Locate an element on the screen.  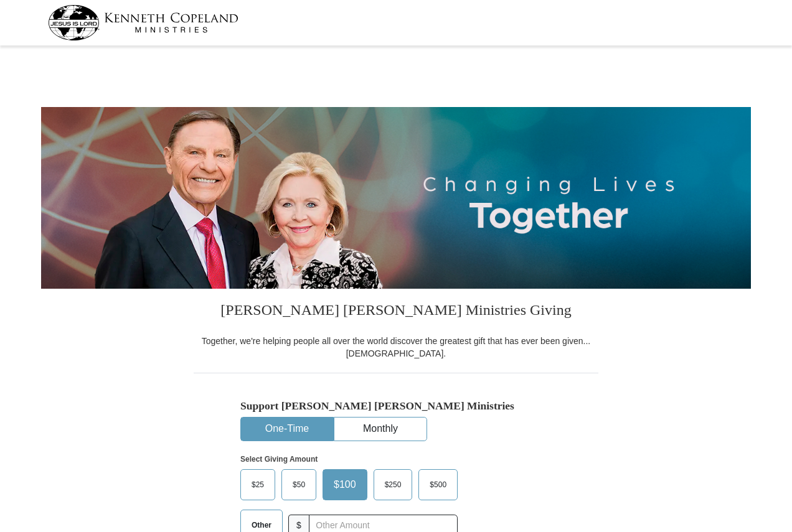
span: $250 is located at coordinates (393, 485).